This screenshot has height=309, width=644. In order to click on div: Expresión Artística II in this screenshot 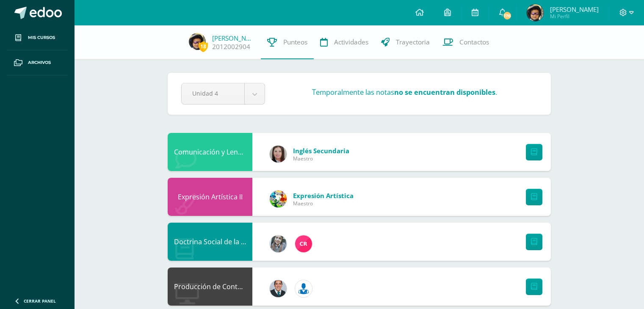, I will do `click(210, 197)`.